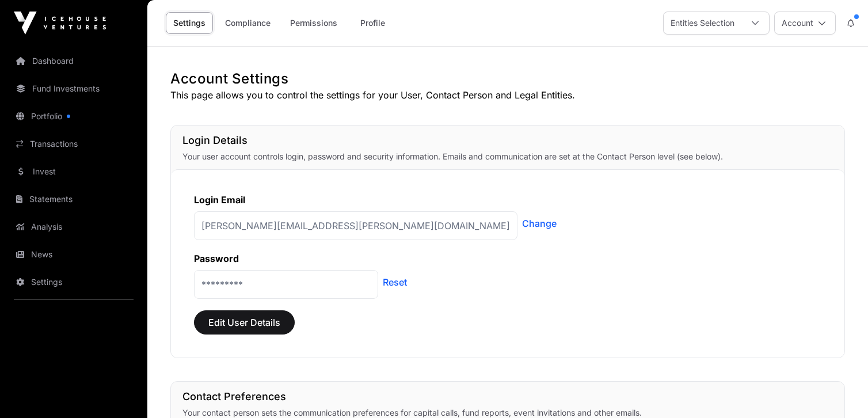 Image resolution: width=868 pixels, height=418 pixels. Describe the element at coordinates (74, 172) in the screenshot. I see `a: Invest` at that location.